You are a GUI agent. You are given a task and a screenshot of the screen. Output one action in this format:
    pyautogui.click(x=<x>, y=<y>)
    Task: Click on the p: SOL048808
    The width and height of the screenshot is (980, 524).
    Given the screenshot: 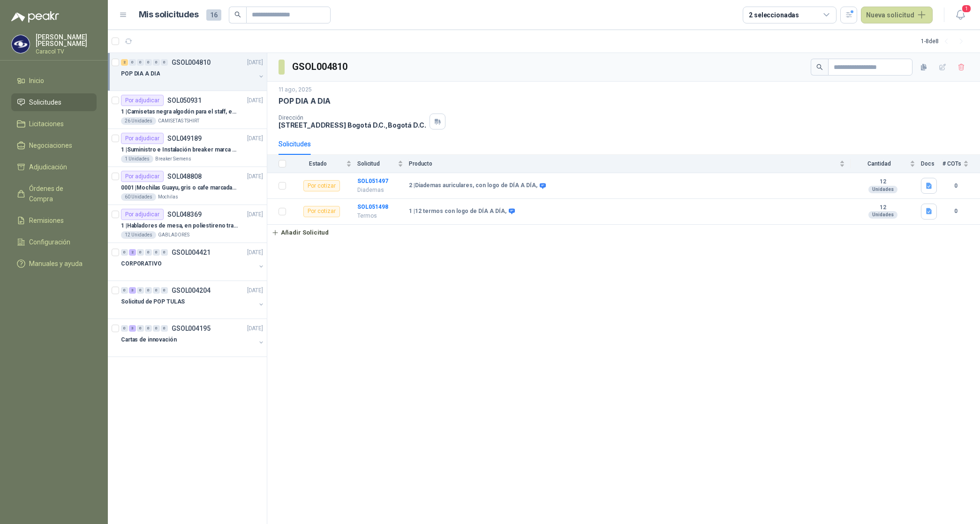 What is the action you would take?
    pyautogui.click(x=184, y=176)
    